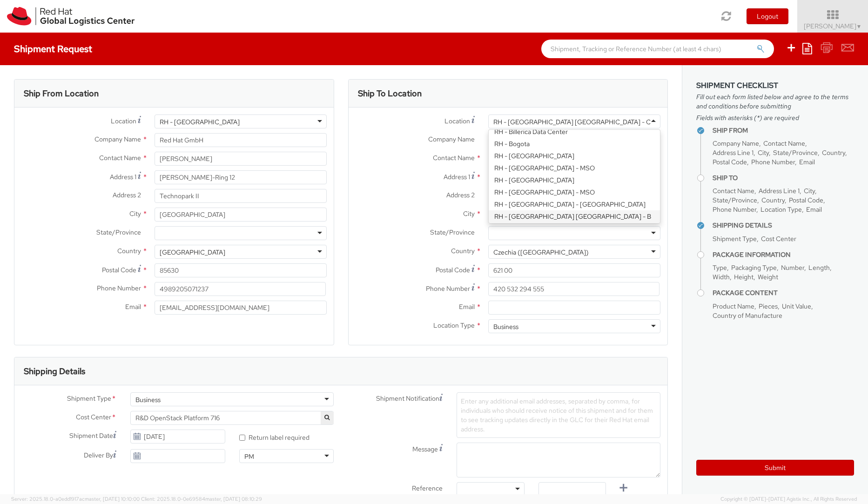  I want to click on span: Width, so click(721, 277).